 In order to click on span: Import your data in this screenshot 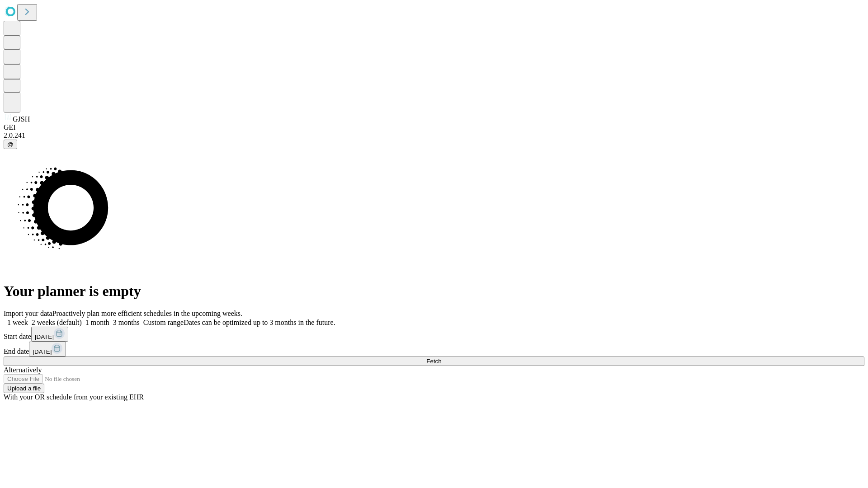, I will do `click(28, 313)`.